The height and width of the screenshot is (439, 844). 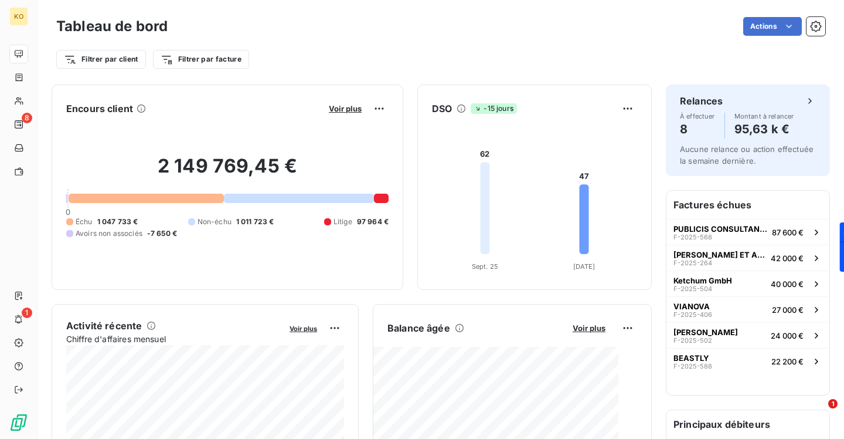 What do you see at coordinates (373, 222) in the screenshot?
I see `span: 97 964 €` at bounding box center [373, 222].